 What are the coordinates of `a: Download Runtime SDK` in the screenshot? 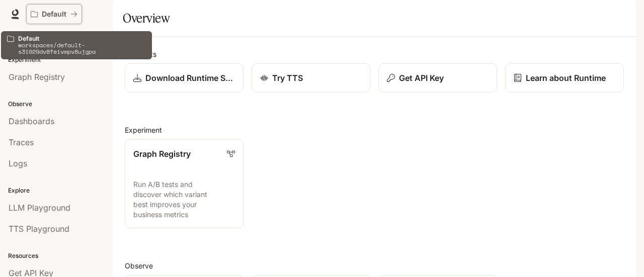 It's located at (184, 78).